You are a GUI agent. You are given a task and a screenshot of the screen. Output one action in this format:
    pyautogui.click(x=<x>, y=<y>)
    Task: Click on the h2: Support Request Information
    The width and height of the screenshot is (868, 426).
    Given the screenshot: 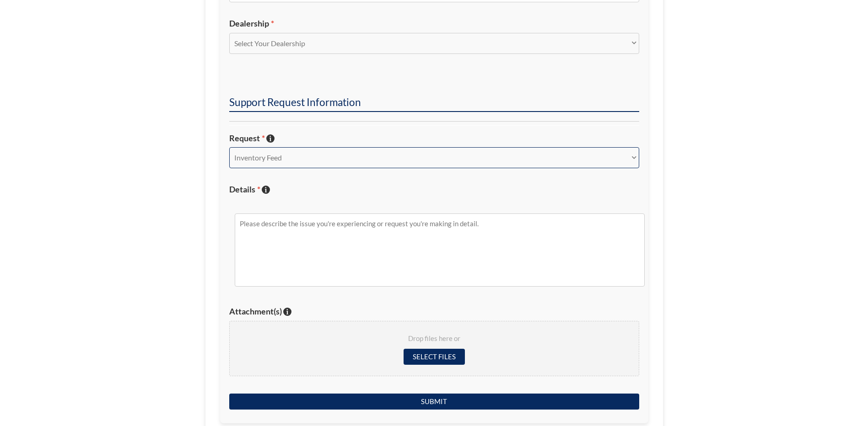 What is the action you would take?
    pyautogui.click(x=434, y=104)
    